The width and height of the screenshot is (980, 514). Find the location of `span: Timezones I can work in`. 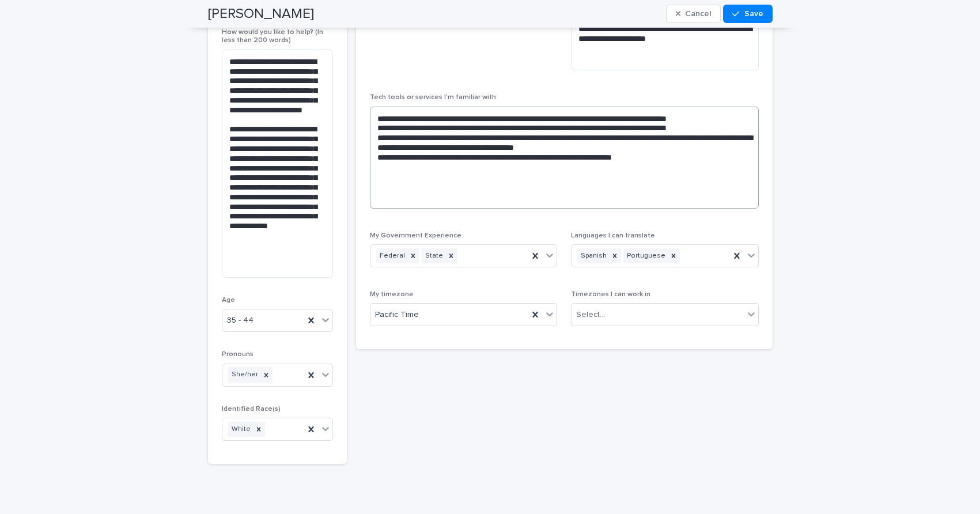

span: Timezones I can work in is located at coordinates (610, 294).